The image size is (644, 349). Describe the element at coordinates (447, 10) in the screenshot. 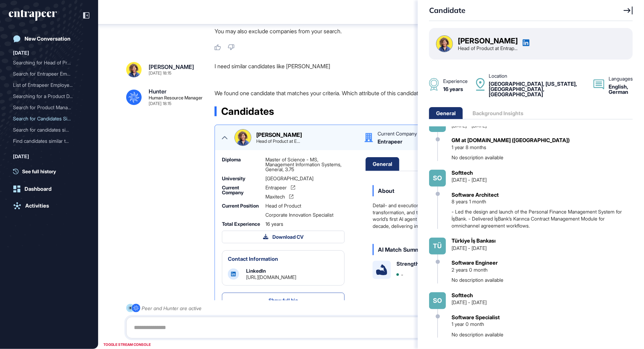

I see `div: Candidate` at that location.